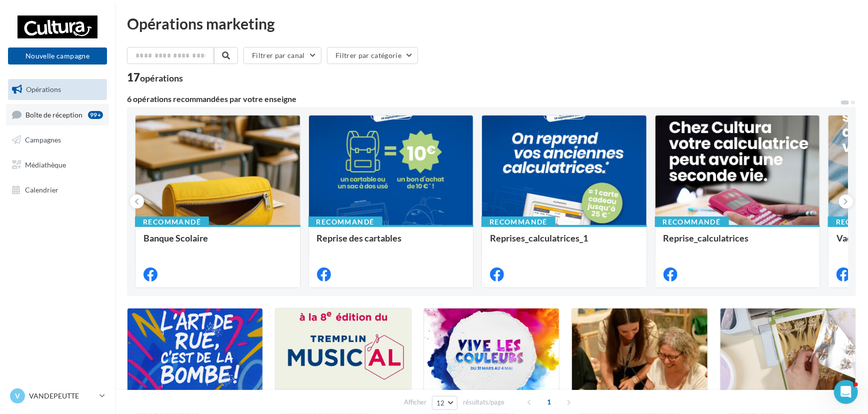 Image resolution: width=868 pixels, height=414 pixels. Describe the element at coordinates (155, 77) in the screenshot. I see `div: 17` at that location.